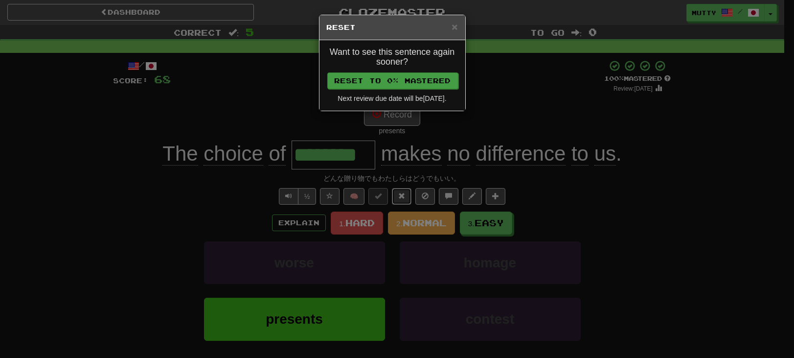 Image resolution: width=794 pixels, height=358 pixels. What do you see at coordinates (393, 57) in the screenshot?
I see `h4: Want to see this sentence again sooner?` at bounding box center [393, 57].